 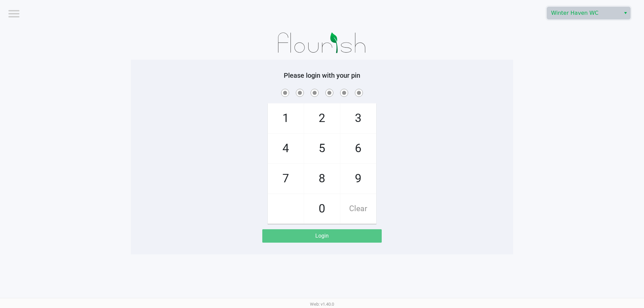 What do you see at coordinates (322, 304) in the screenshot?
I see `span: Web: v1.40.0` at bounding box center [322, 304].